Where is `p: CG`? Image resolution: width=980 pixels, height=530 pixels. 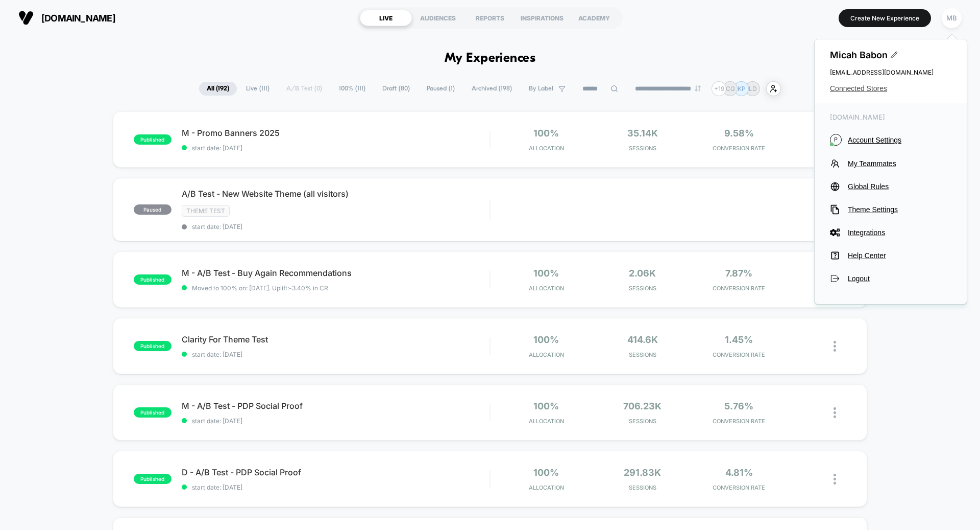
p: CG is located at coordinates (731, 88).